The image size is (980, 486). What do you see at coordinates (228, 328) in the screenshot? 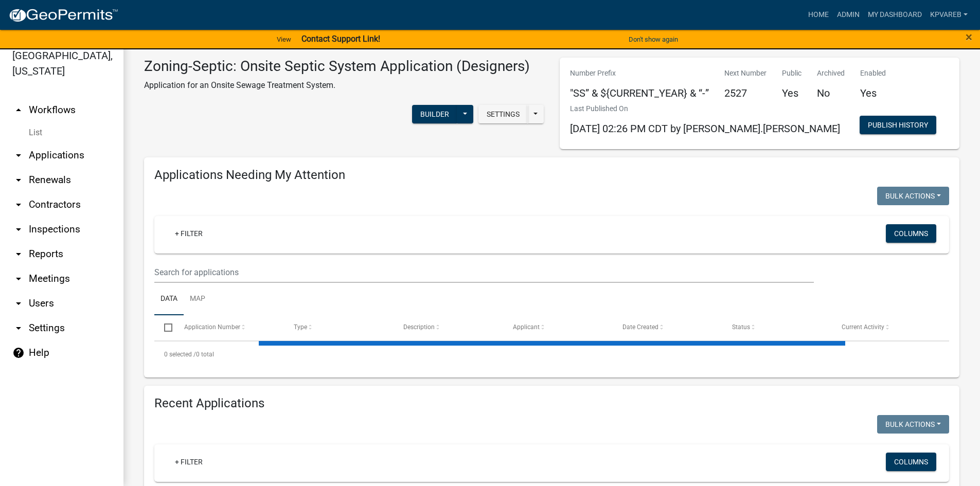
I see `datatable-header-cell: Application Number` at bounding box center [228, 328].